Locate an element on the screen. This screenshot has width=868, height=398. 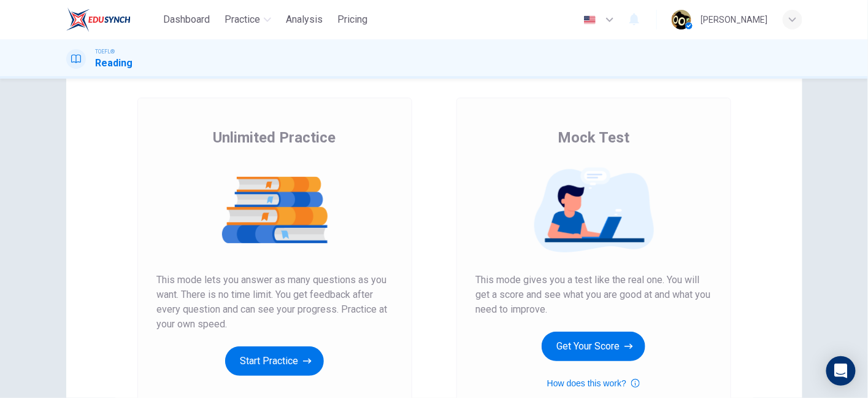
span: This mode lets you answer as many questions as you want. There is no time limit. You get feedback... is located at coordinates (275, 302).